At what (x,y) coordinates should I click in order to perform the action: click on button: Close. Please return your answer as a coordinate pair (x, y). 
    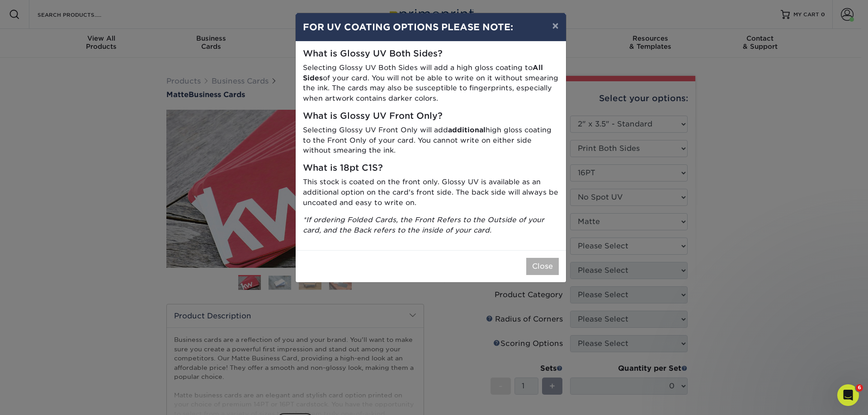
    Looking at the image, I should click on (542, 267).